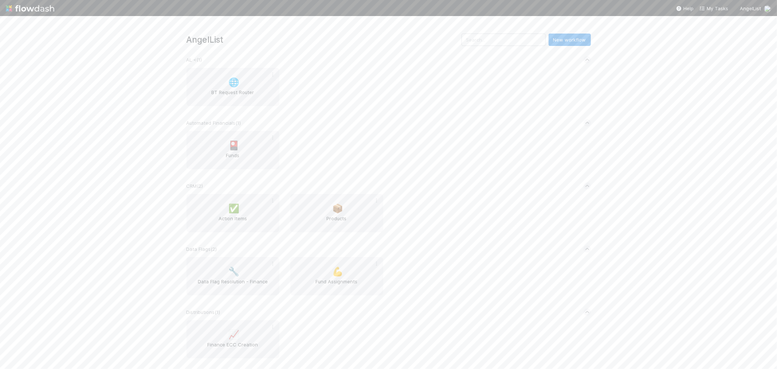  What do you see at coordinates (685, 8) in the screenshot?
I see `div: Help` at bounding box center [685, 8].